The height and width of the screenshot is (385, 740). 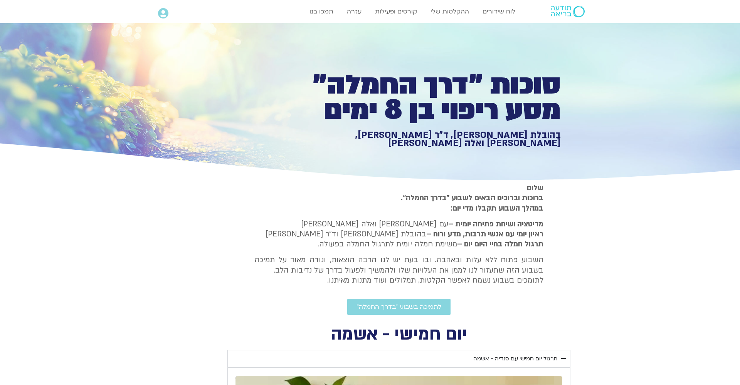 What do you see at coordinates (399, 270) in the screenshot?
I see `p: השבוע פתוח ללא עלות ובאהבה. ובו בעת יש לנו הרבה הוצאות, ונודה מאוד על תמיכה בשבוע הזה שתעזור לנו ...` at bounding box center [399, 270].